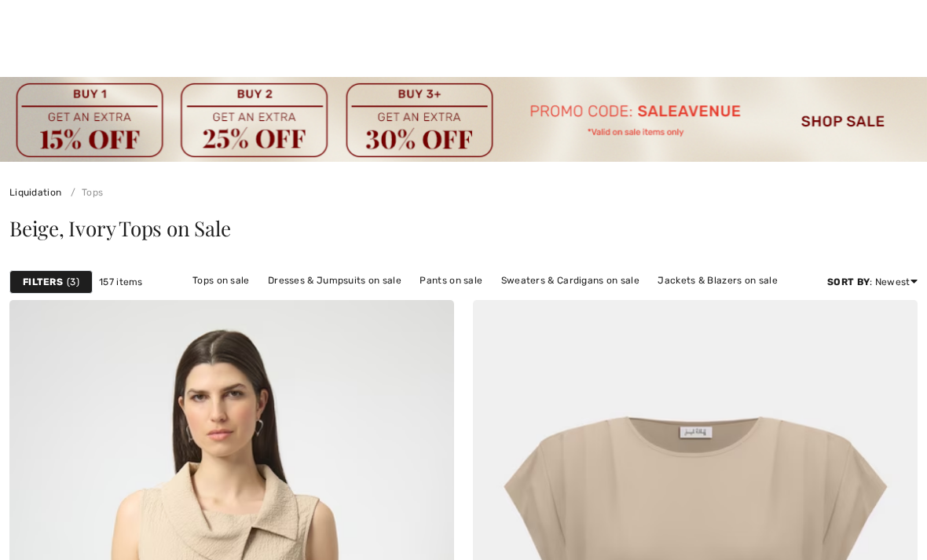  Describe the element at coordinates (571, 281) in the screenshot. I see `a: Sweaters & Cardigans on sale` at that location.